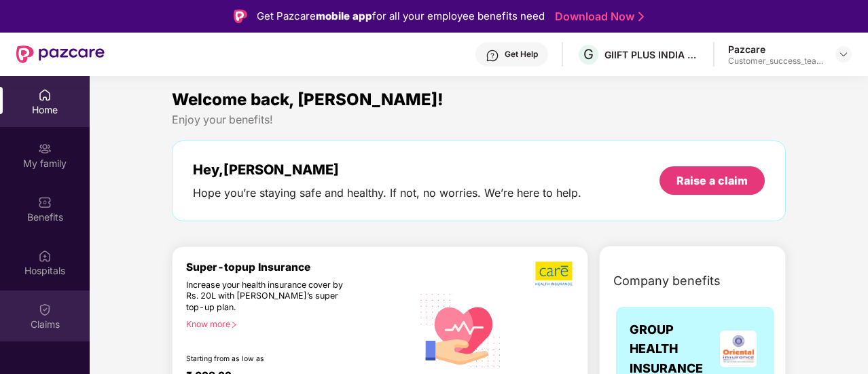  Describe the element at coordinates (776, 49) in the screenshot. I see `div: Pazcare` at that location.